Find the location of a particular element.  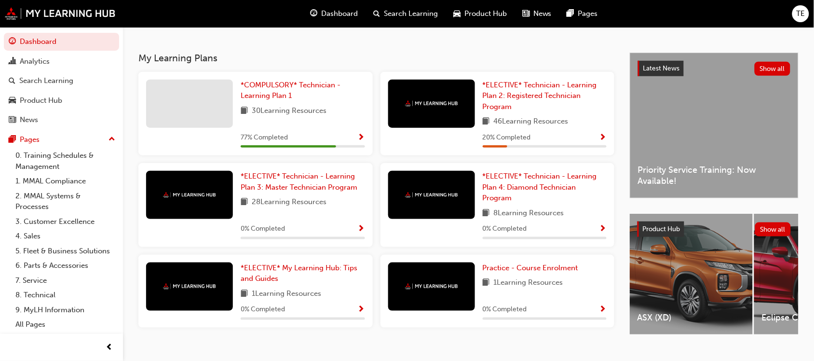

span: Priority Service Training: Now Available! is located at coordinates (714, 175).